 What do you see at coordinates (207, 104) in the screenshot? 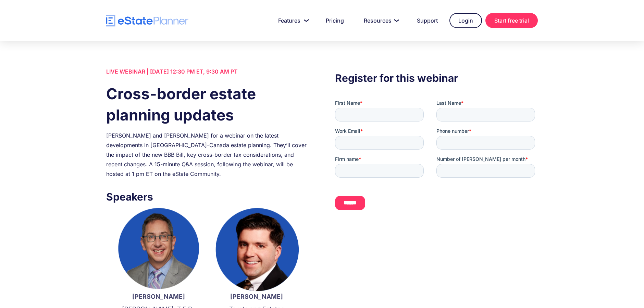
I see `h1: Cross-border estate planning updates` at bounding box center [207, 104].